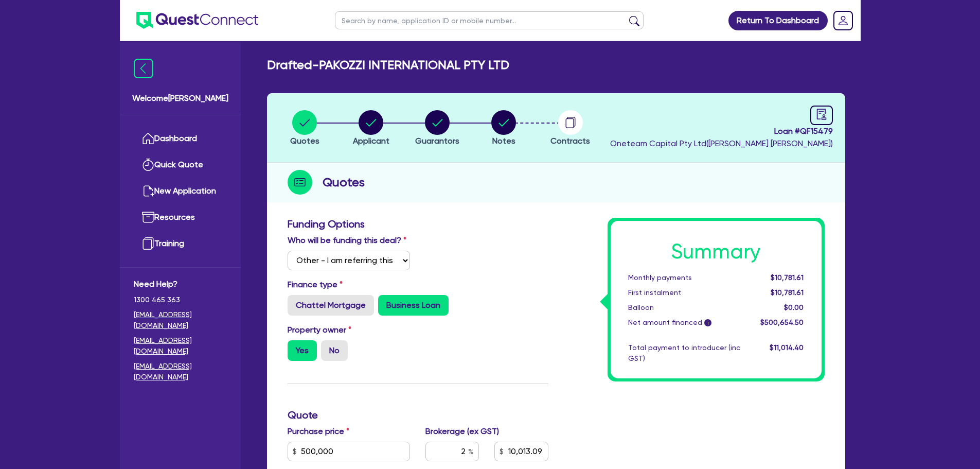  What do you see at coordinates (149, 244) in the screenshot?
I see `img: training` at bounding box center [149, 244].